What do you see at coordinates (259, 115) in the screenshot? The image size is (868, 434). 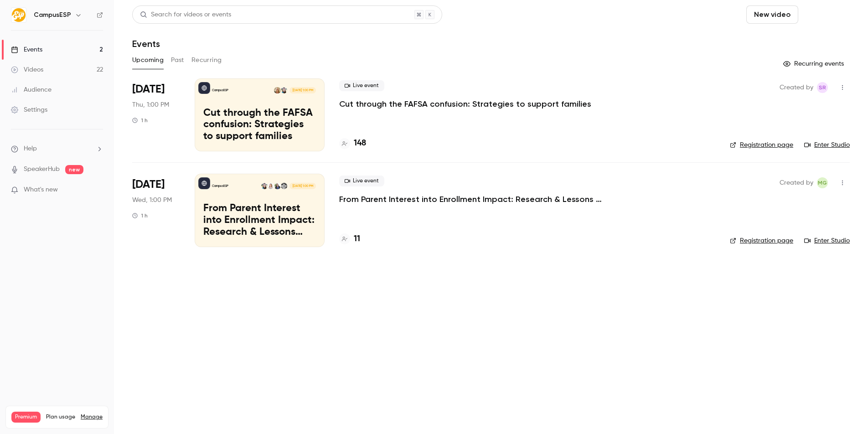 I see `a: Cut through the FAFSA confusion: Strategies to support familiesCampusESPMelissa GreinerMelanie Mu...` at bounding box center [259, 115].